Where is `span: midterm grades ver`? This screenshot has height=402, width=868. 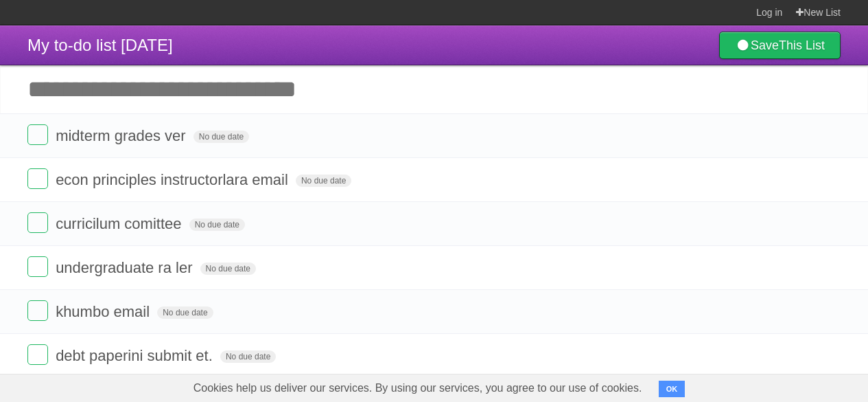 span: midterm grades ver is located at coordinates (122, 136).